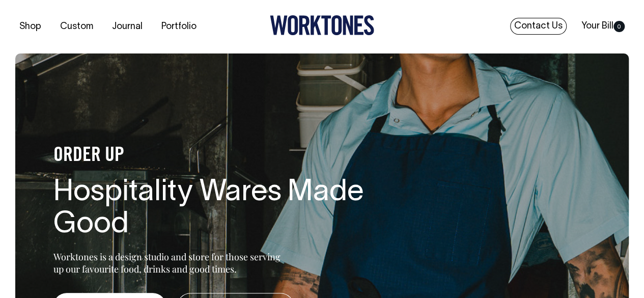  Describe the element at coordinates (216, 209) in the screenshot. I see `h1: Hospitality Wares Made Good` at that location.